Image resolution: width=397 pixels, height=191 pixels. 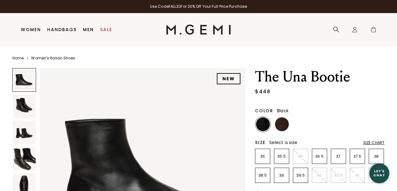 What do you see at coordinates (175, 6) in the screenshot?
I see `strong: FALL20` at bounding box center [175, 6].